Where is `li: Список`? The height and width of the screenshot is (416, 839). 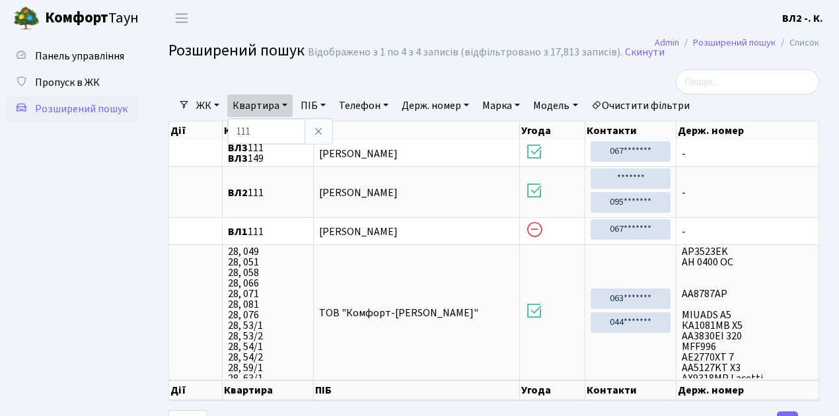
li: Список is located at coordinates (798, 43).